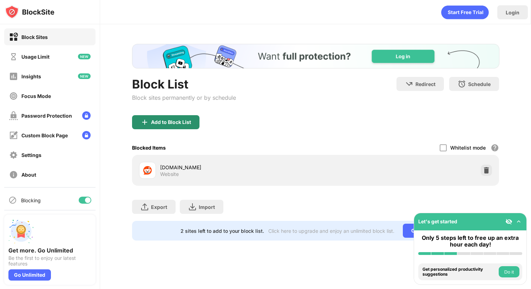 The width and height of the screenshot is (531, 289). What do you see at coordinates (13, 37) in the screenshot?
I see `img: block-on.svg` at bounding box center [13, 37].